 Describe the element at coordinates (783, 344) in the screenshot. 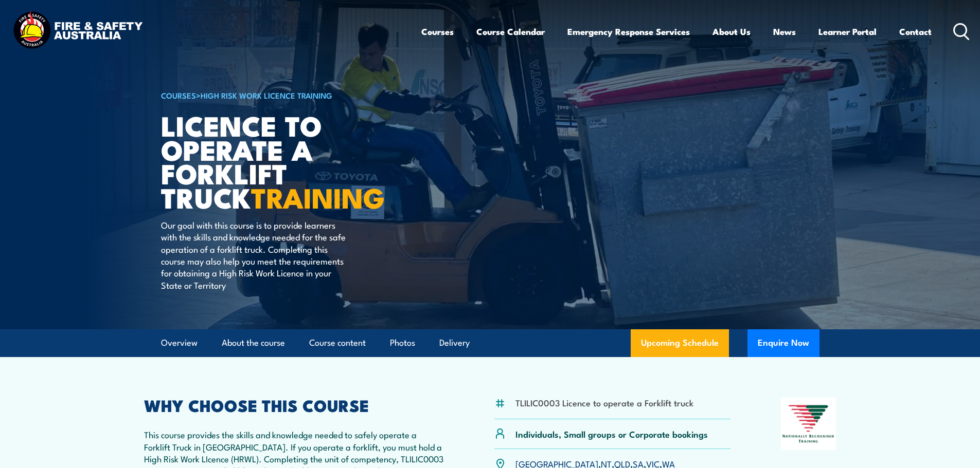

I see `button: Enquire Now` at that location.